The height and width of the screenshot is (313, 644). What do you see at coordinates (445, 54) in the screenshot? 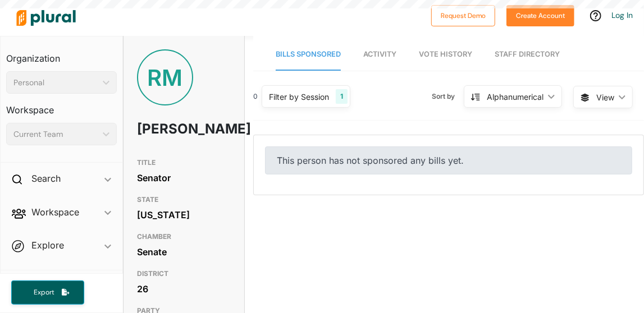
I see `span: Vote History` at bounding box center [445, 54].